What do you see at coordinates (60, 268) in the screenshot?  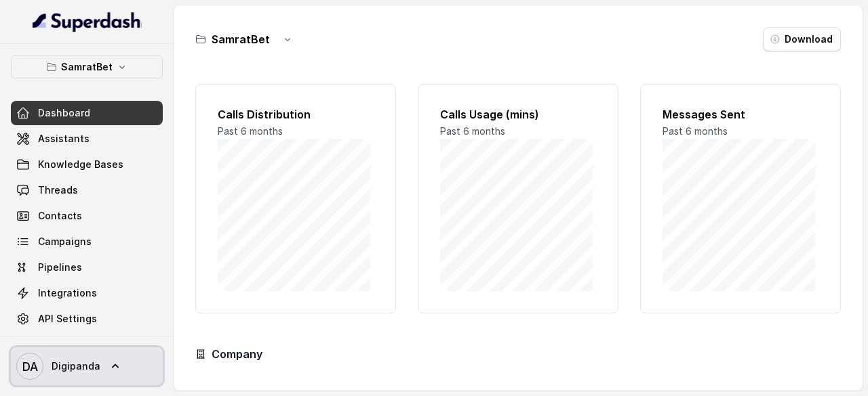 I see `span: Pipelines` at bounding box center [60, 268].